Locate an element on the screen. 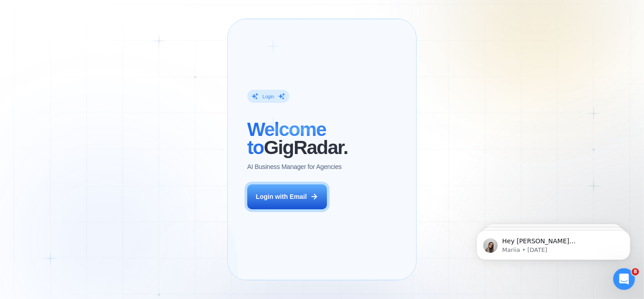 The width and height of the screenshot is (644, 299). p: AI Business Manager for Agencies is located at coordinates (294, 167).